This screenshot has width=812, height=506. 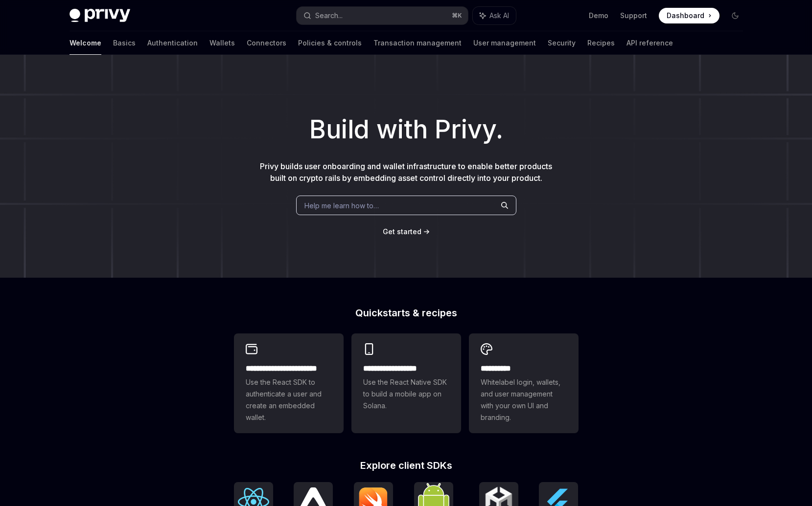 What do you see at coordinates (649, 43) in the screenshot?
I see `a: API reference` at bounding box center [649, 43].